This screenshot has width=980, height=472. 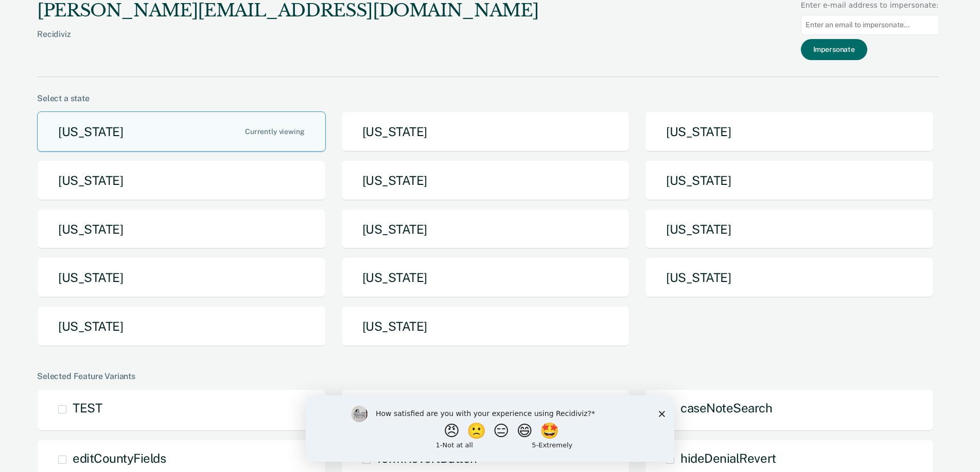 I want to click on button: 4, so click(x=220, y=35).